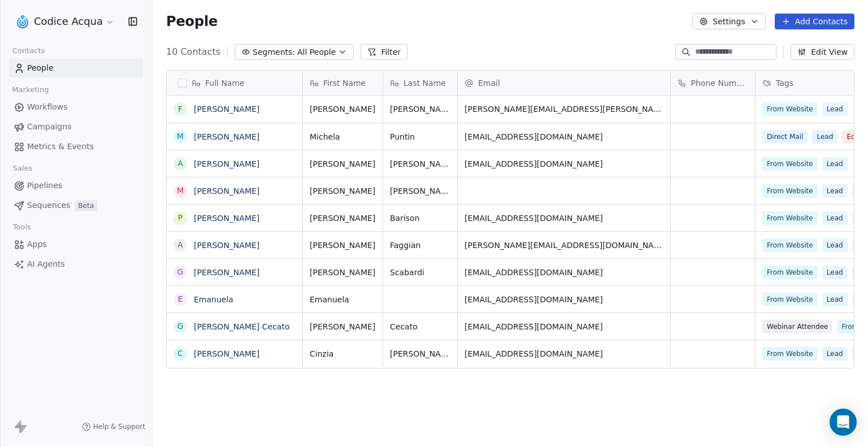 The width and height of the screenshot is (868, 447). What do you see at coordinates (720, 83) in the screenshot?
I see `span: Phone Number` at bounding box center [720, 83].